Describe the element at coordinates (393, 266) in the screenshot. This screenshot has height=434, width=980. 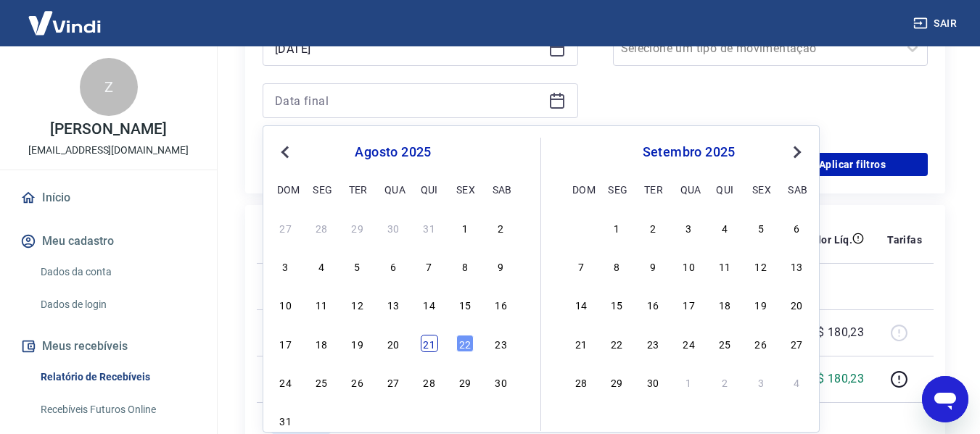
I see `div: Choose quarta-feira, 6 de agosto de 2025` at that location.